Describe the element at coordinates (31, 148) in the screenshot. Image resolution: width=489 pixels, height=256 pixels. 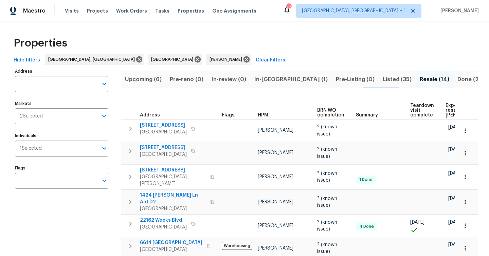
I see `span: 1 Selected` at that location.